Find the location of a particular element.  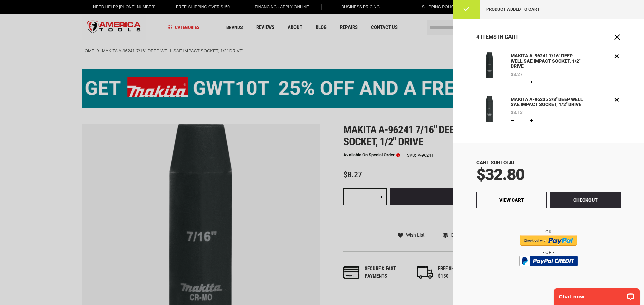

img: btn_bml_text.png is located at coordinates (548, 272).